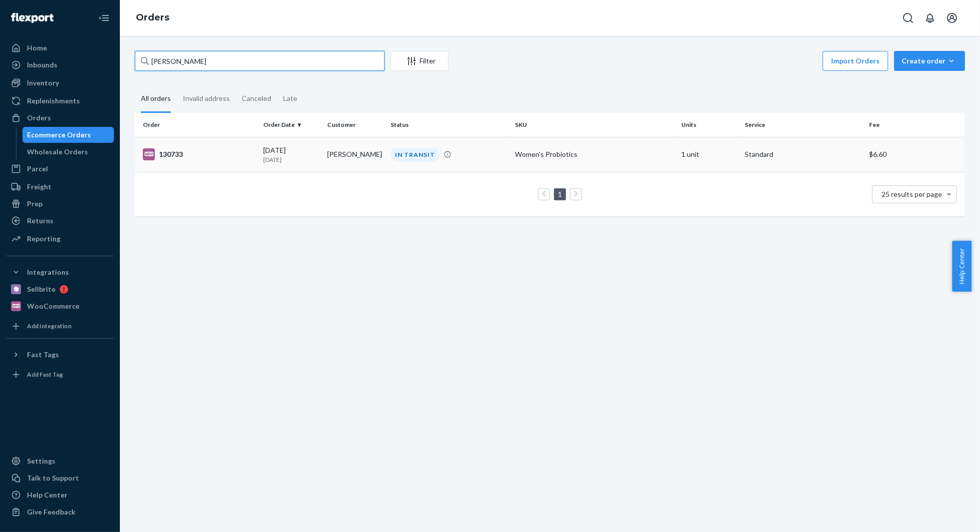  What do you see at coordinates (53, 478) in the screenshot?
I see `div: Talk to Support` at bounding box center [53, 478].